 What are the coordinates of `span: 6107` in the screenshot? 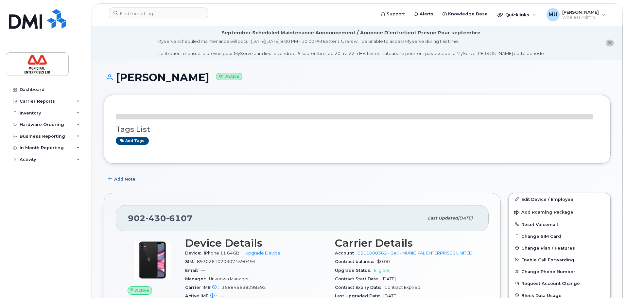 It's located at (179, 218).